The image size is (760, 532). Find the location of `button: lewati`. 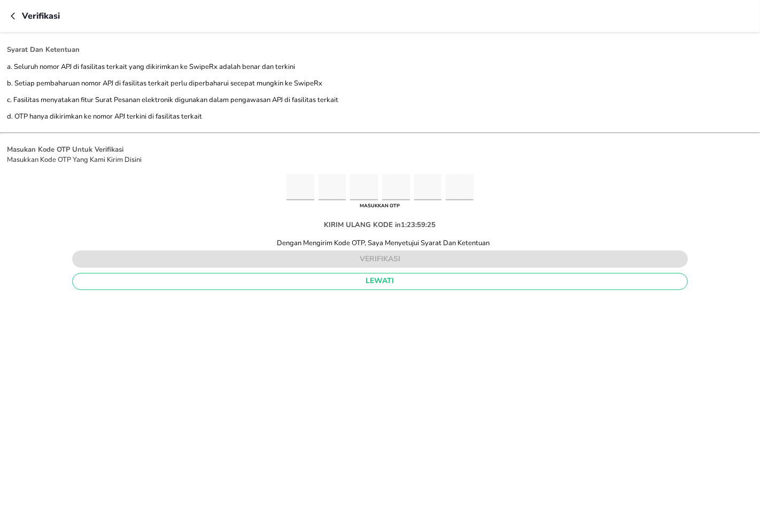

button: lewati is located at coordinates (380, 282).